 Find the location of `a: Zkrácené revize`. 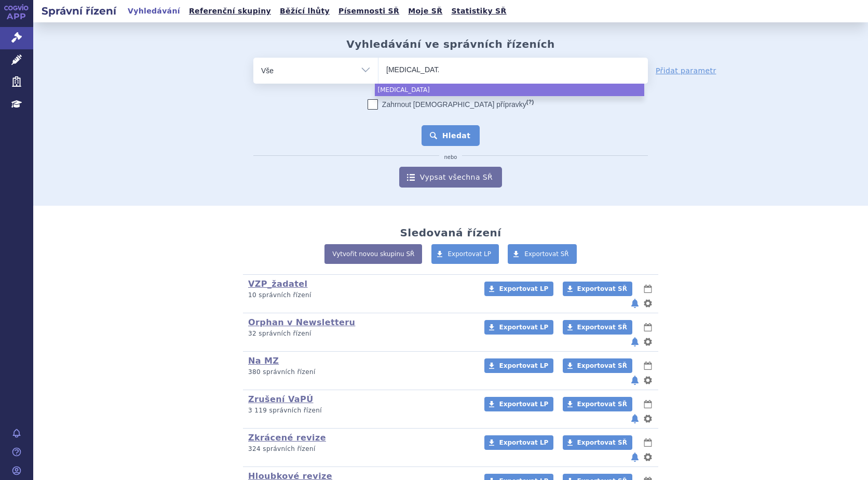

a: Zkrácené revize is located at coordinates (287, 437).